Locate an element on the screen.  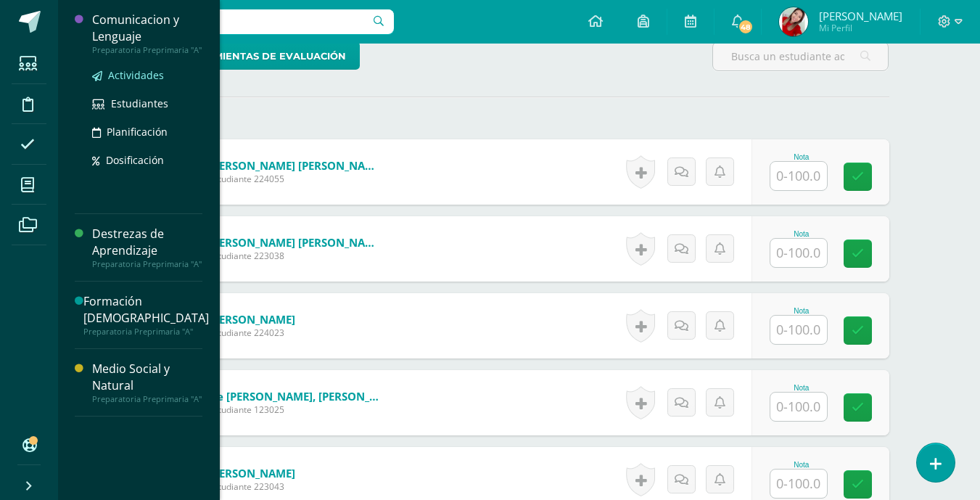
span: Mi Perfil is located at coordinates (860, 28).